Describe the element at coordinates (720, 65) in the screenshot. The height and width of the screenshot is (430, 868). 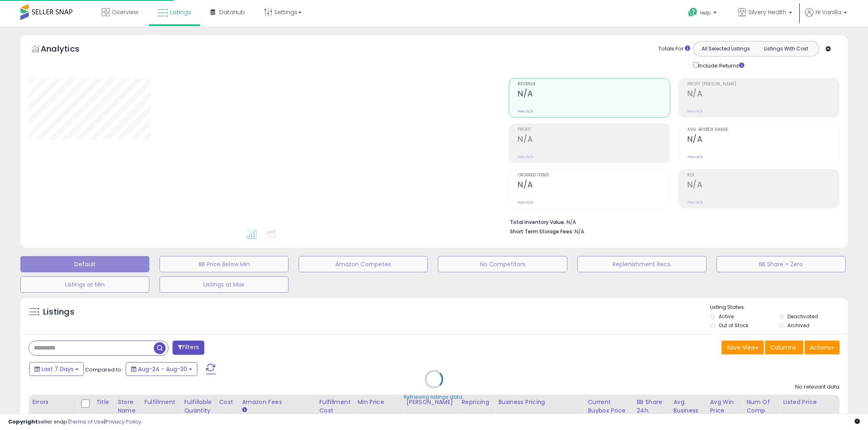
I see `div: Include Returns` at that location.